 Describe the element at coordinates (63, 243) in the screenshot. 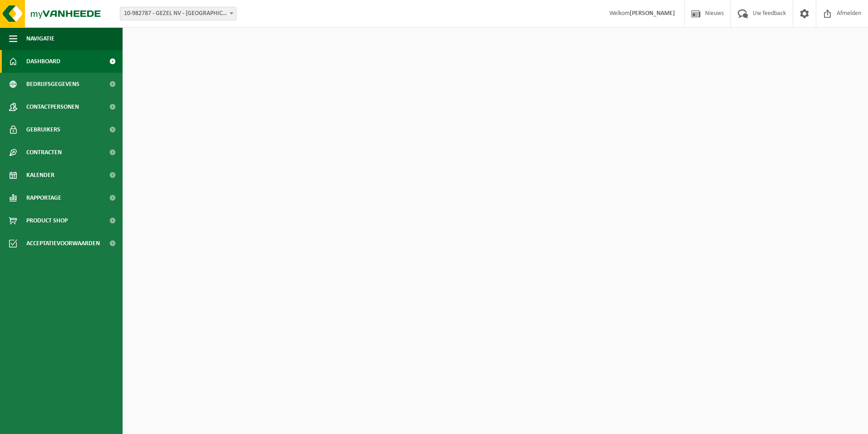

I see `span: Acceptatievoorwaarden` at that location.